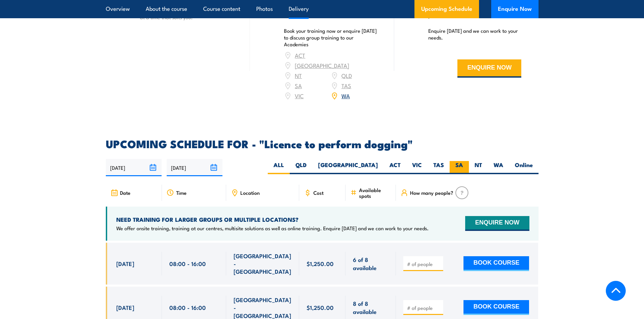 This screenshot has height=319, width=644. What do you see at coordinates (273, 220) in the screenshot?
I see `h4: NEED TRAINING FOR LARGER GROUPS OR MULTIPLE LOCATIONS?` at bounding box center [273, 220].